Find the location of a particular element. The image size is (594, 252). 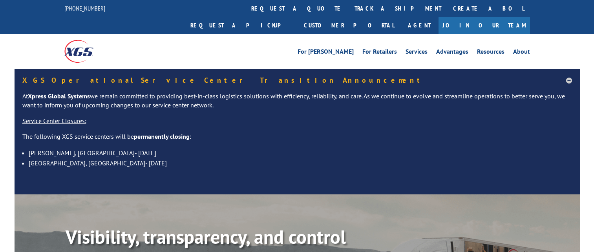

p: The following XGS service centers will be : is located at coordinates (297, 140).